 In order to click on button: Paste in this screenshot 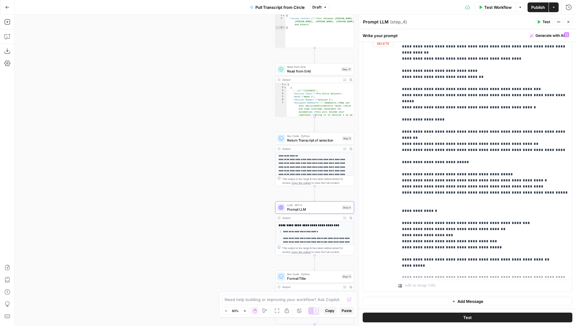, I will do `click(346, 311)`.